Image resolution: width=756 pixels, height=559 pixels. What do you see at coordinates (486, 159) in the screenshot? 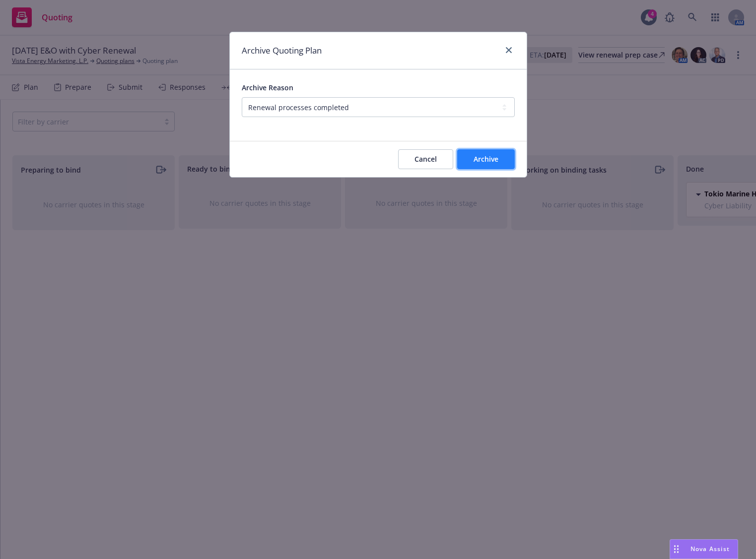
I see `button: Archive` at bounding box center [486, 159].